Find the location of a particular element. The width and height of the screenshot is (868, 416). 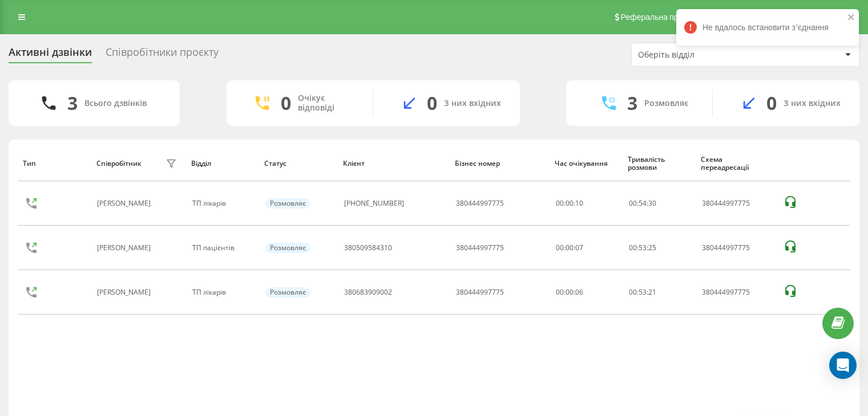

span: 25 is located at coordinates (652, 247).